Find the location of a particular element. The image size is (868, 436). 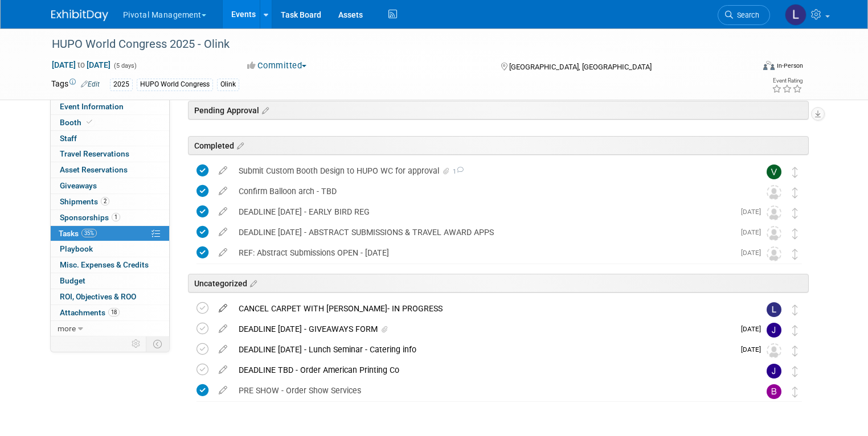

span: more is located at coordinates (66, 328).